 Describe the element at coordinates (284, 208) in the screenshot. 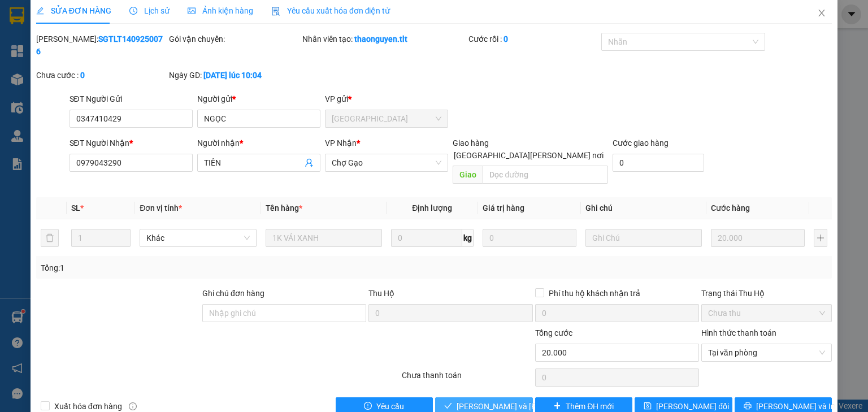

I see `span: Tên hàng` at that location.